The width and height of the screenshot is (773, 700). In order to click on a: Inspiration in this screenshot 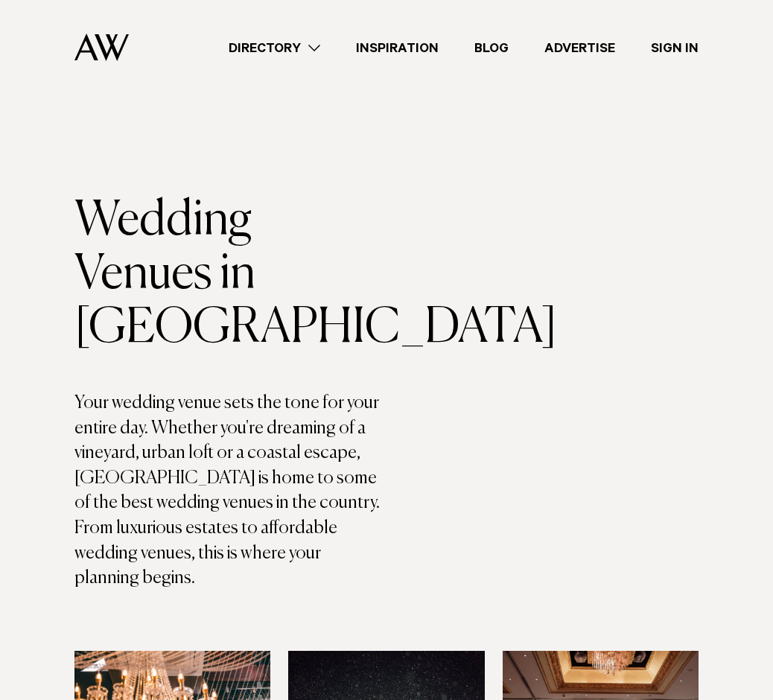, I will do `click(397, 48)`.